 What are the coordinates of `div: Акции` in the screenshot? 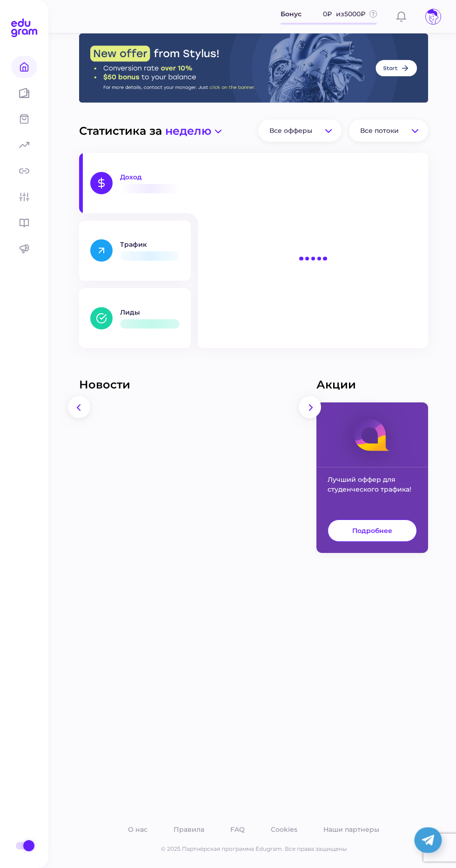 It's located at (372, 384).